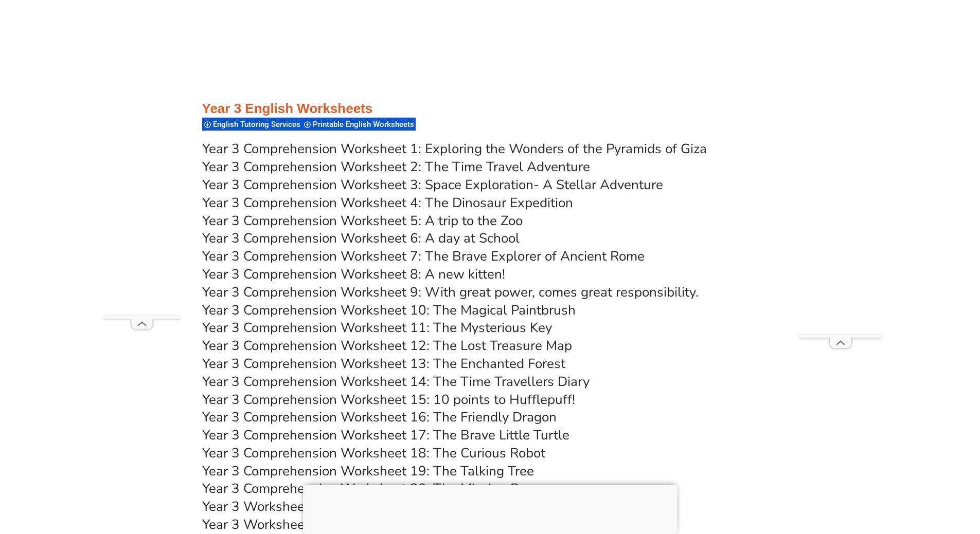 The width and height of the screenshot is (980, 534). I want to click on a: Year 3 Comprehension Worksheet 15: 10 points to Hufflepuff!, so click(389, 400).